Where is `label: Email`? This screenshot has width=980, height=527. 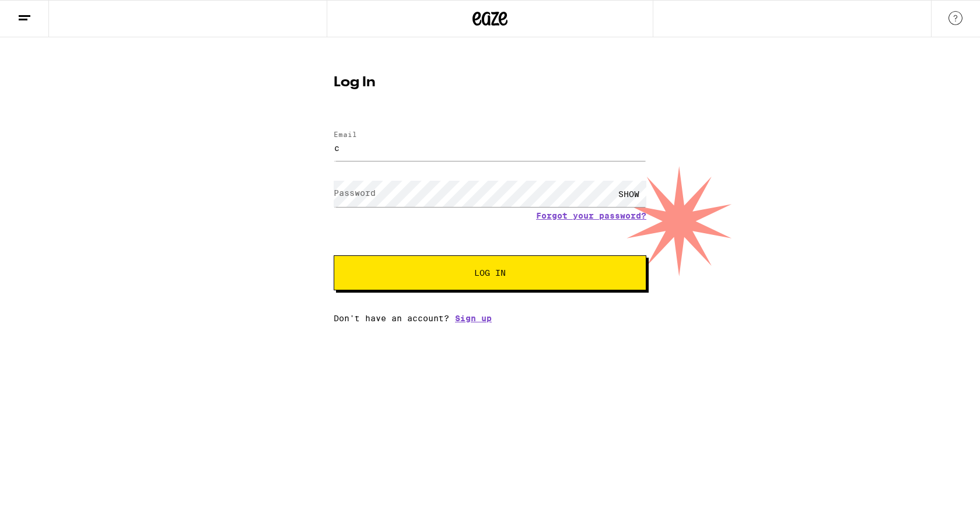
label: Email is located at coordinates (346, 134).